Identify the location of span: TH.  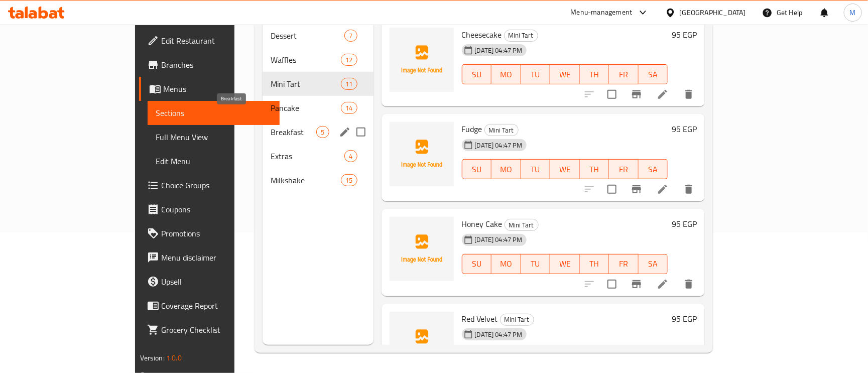
(594, 169).